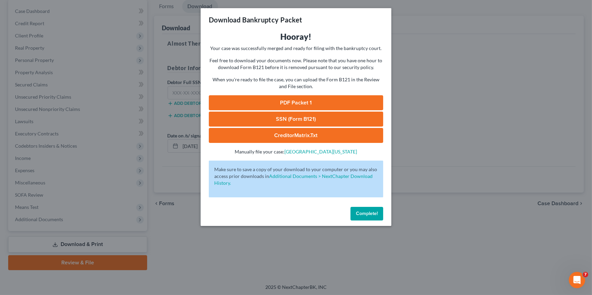  Describe the element at coordinates (293, 180) in the screenshot. I see `a: Additional Documents > NextChapter Download History.` at that location.